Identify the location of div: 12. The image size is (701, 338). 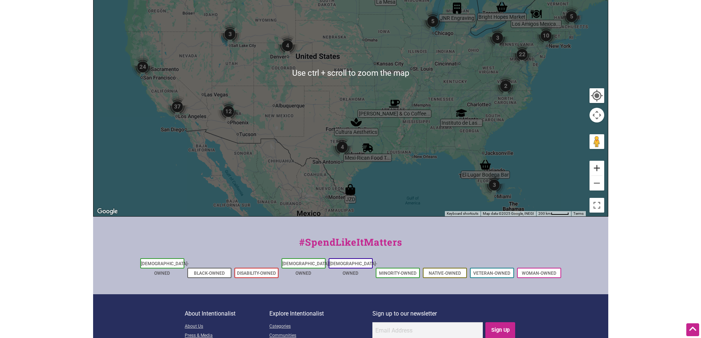
(228, 111).